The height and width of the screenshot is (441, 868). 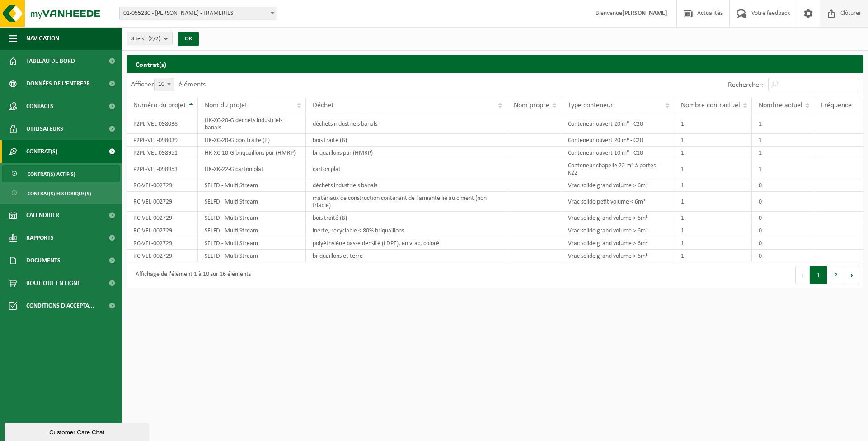 I want to click on span: Site(s), so click(x=146, y=39).